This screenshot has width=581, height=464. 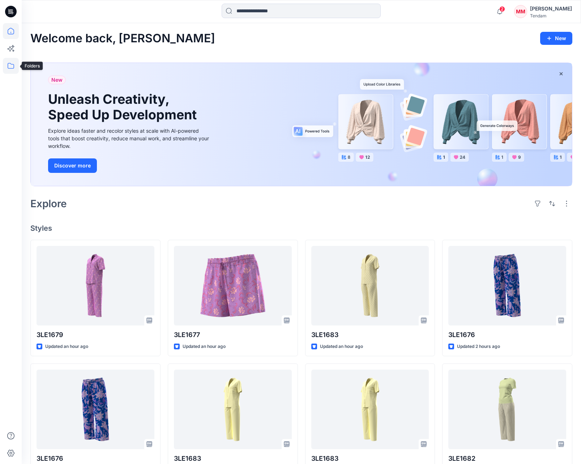 I want to click on div: Explore ideas faster and recolor styles at scale with AI-powered tools that boost creativity, red..., so click(x=130, y=138).